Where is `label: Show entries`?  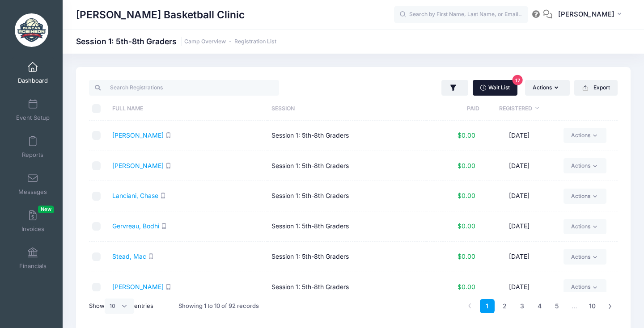
label: Show entries is located at coordinates (121, 306).